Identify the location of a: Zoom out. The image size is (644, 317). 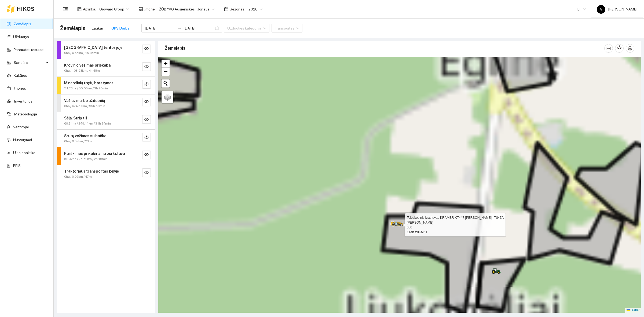
(165, 72).